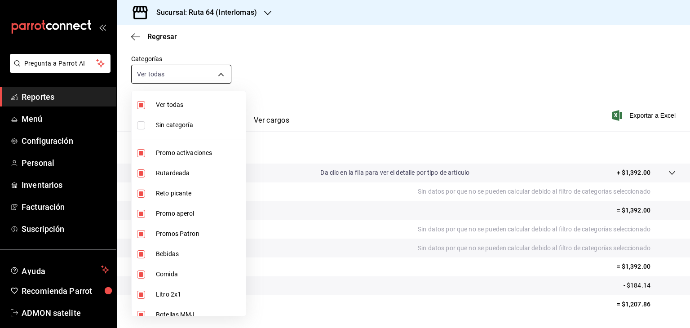 This screenshot has height=328, width=690. What do you see at coordinates (199, 173) in the screenshot?
I see `span: Rutardeada` at bounding box center [199, 173].